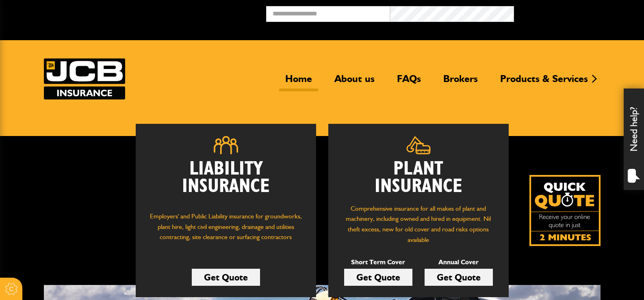  What do you see at coordinates (226, 230) in the screenshot?
I see `p: Employers' and Public Liability insurance for groundworks, plant hire, light civil engineering, d...` at bounding box center [226, 230].